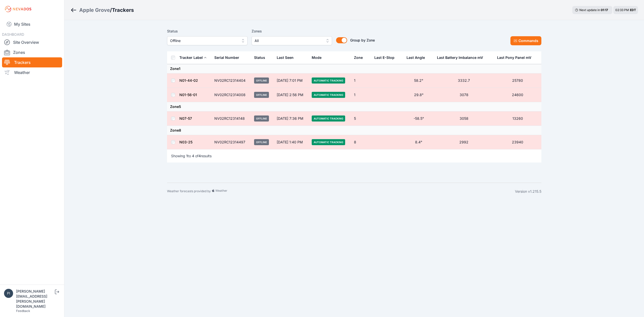  Describe the element at coordinates (260, 58) in the screenshot. I see `div: Status` at that location.